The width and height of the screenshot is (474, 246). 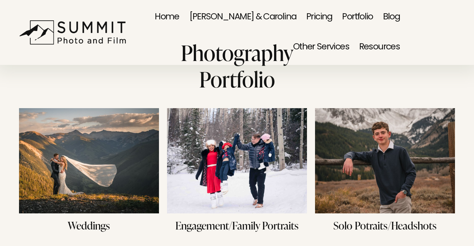 What do you see at coordinates (167, 17) in the screenshot?
I see `a: Home` at bounding box center [167, 17].